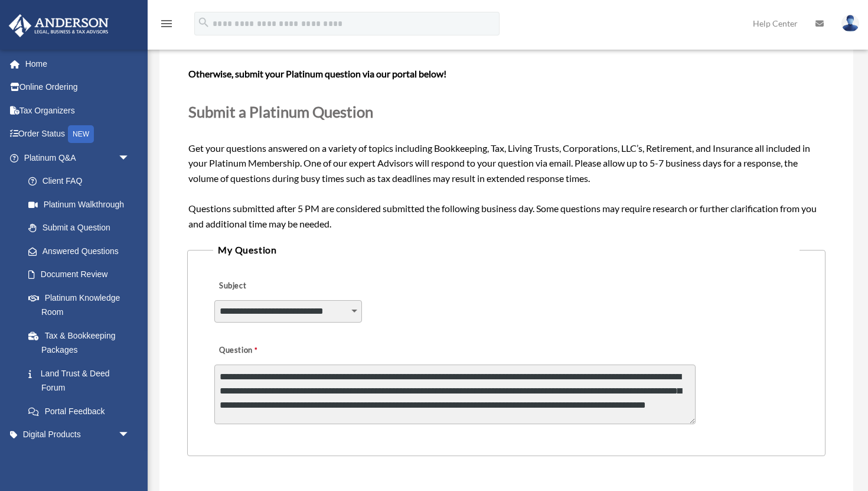 This screenshot has height=491, width=868. I want to click on a: Home, so click(78, 64).